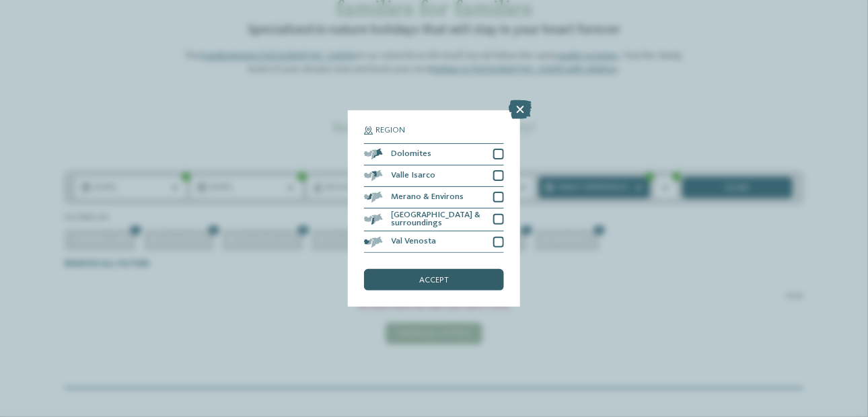 The width and height of the screenshot is (868, 417). What do you see at coordinates (428, 197) in the screenshot?
I see `span: Merano & Environs` at bounding box center [428, 197].